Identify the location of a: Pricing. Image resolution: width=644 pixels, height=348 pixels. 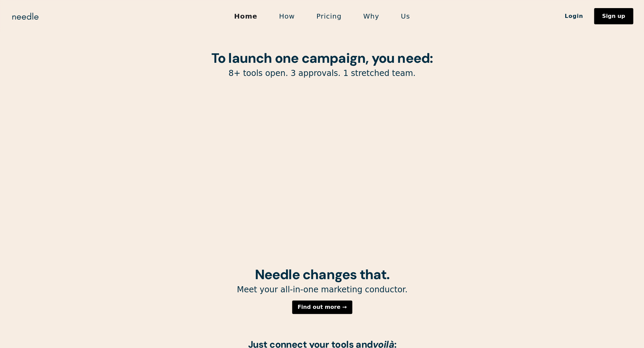
(329, 16).